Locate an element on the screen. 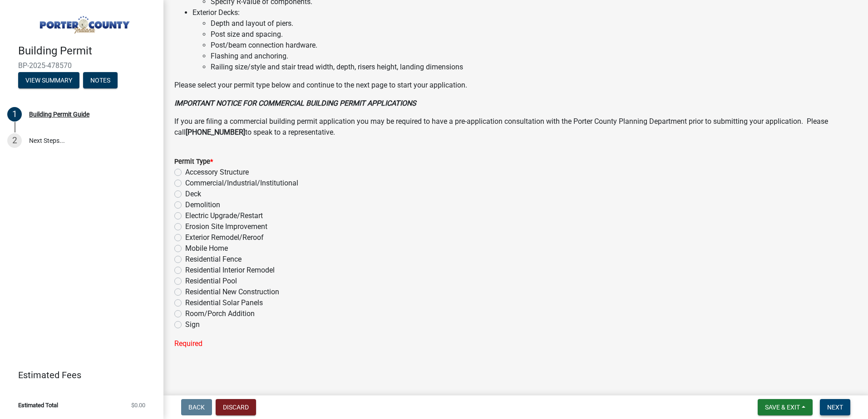 The image size is (868, 419). span: Next is located at coordinates (834, 407).